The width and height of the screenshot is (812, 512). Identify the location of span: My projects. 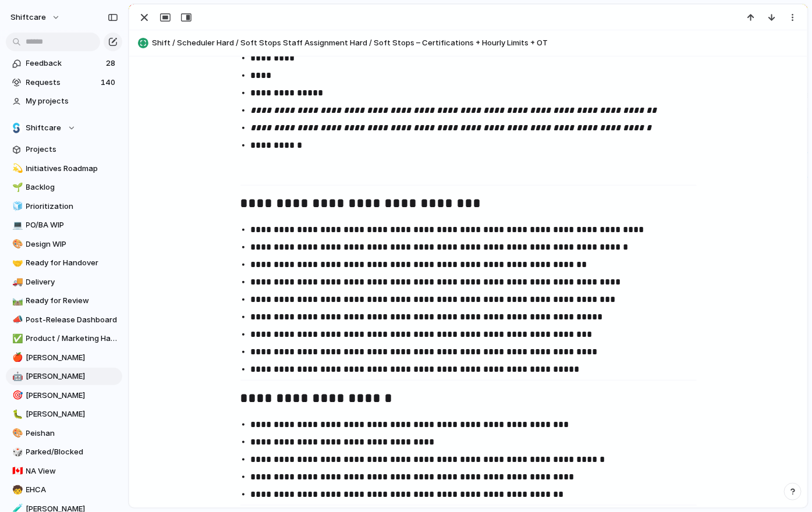
(72, 101).